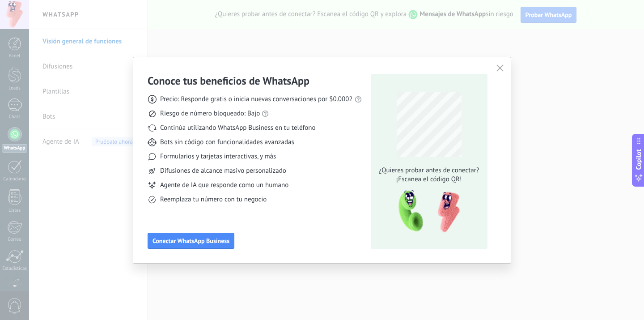 The height and width of the screenshot is (320, 644). Describe the element at coordinates (223, 171) in the screenshot. I see `span: Difusiones de alcance masivo personalizado` at that location.